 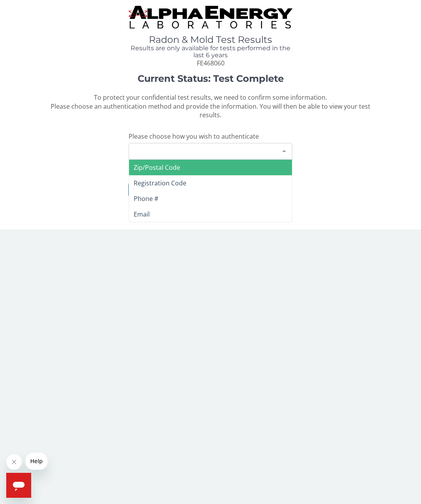 What do you see at coordinates (210, 40) in the screenshot?
I see `h1: Radon & Mold Test Results` at bounding box center [210, 40].